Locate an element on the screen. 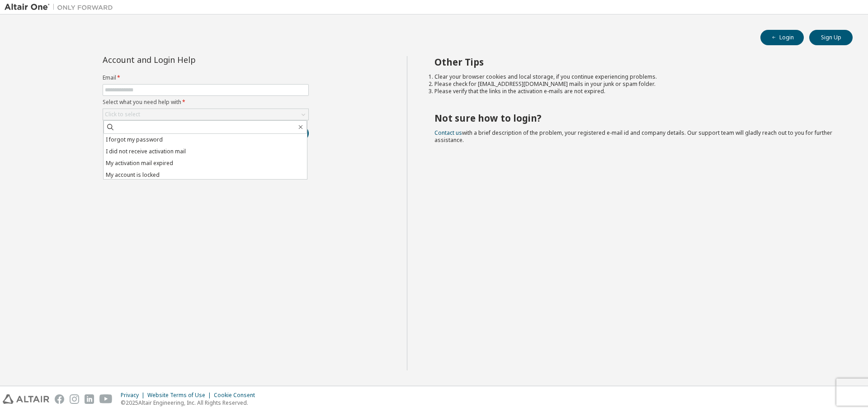  label: Select what you need help with is located at coordinates (206, 102).